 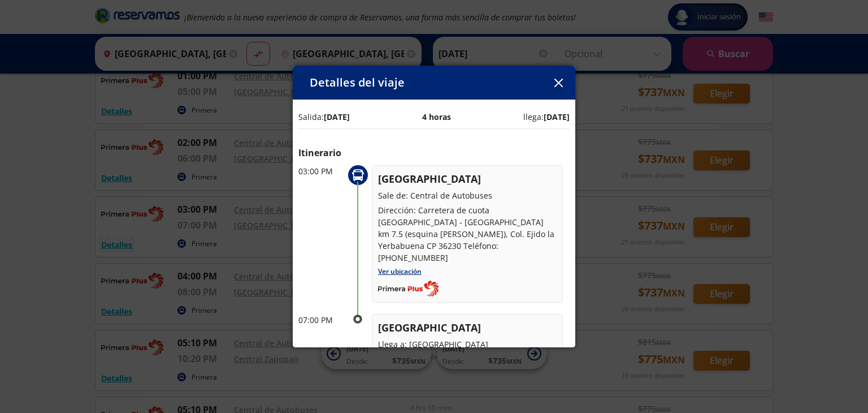 I want to click on a: Ver ubicación, so click(x=400, y=271).